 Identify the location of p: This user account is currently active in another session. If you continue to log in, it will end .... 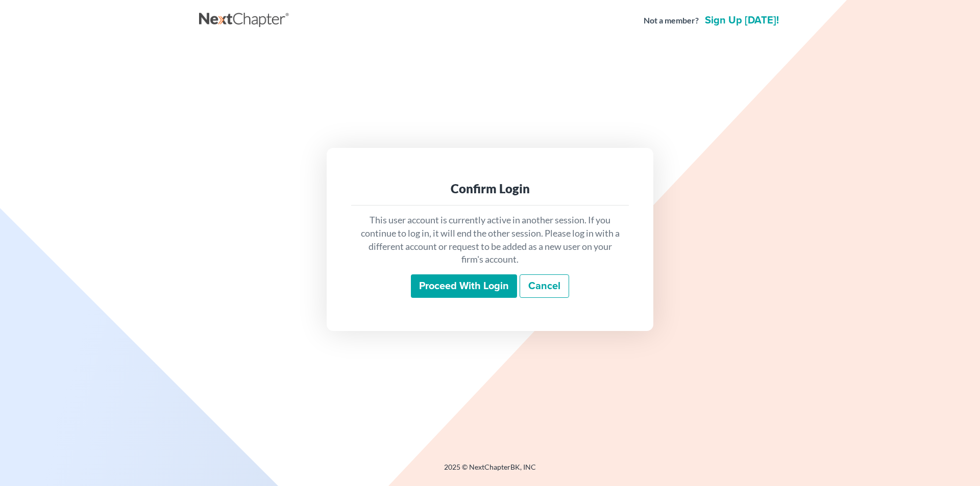
(490, 240).